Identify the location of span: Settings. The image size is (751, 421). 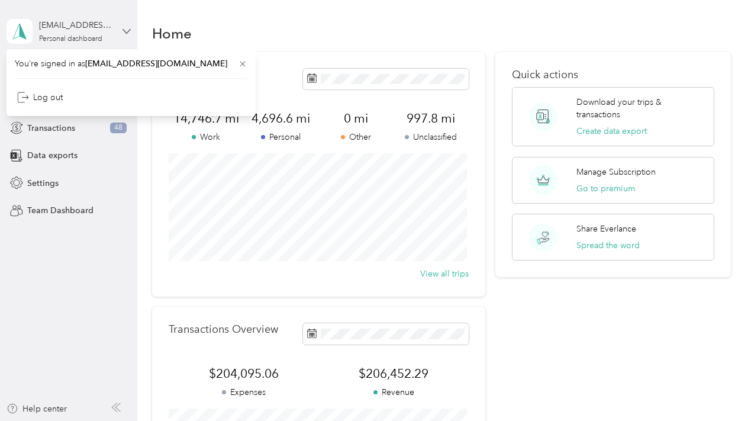
(43, 183).